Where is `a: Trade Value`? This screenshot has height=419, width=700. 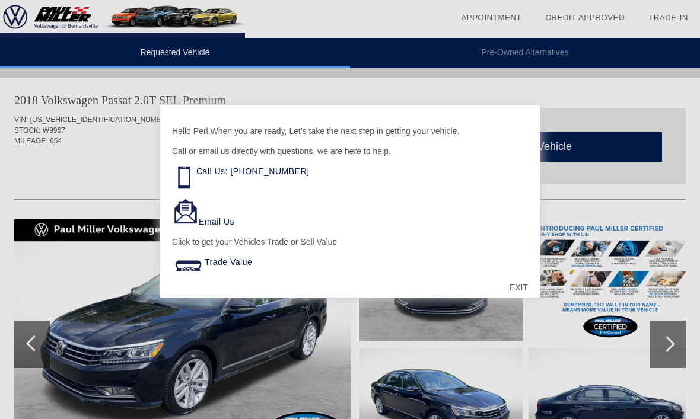 a: Trade Value is located at coordinates (228, 262).